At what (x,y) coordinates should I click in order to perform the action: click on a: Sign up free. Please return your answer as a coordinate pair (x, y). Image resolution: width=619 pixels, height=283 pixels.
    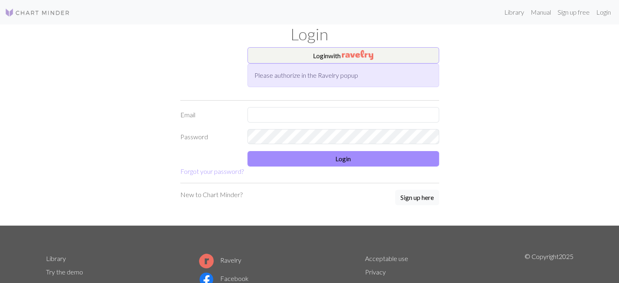
    Looking at the image, I should click on (574, 12).